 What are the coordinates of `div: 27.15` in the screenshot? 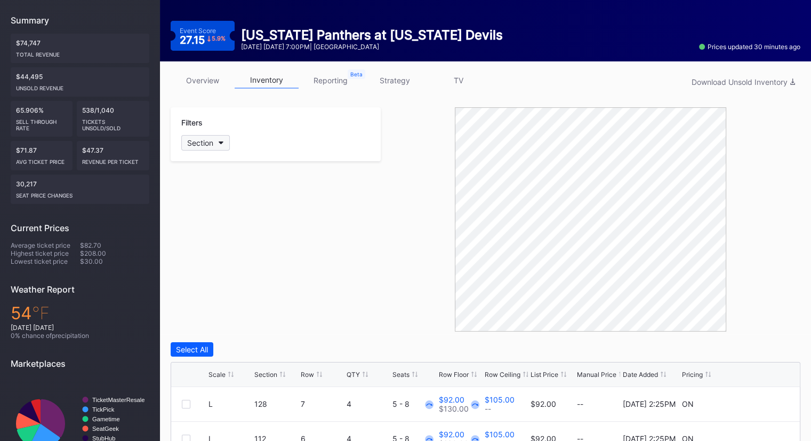 It's located at (203, 40).